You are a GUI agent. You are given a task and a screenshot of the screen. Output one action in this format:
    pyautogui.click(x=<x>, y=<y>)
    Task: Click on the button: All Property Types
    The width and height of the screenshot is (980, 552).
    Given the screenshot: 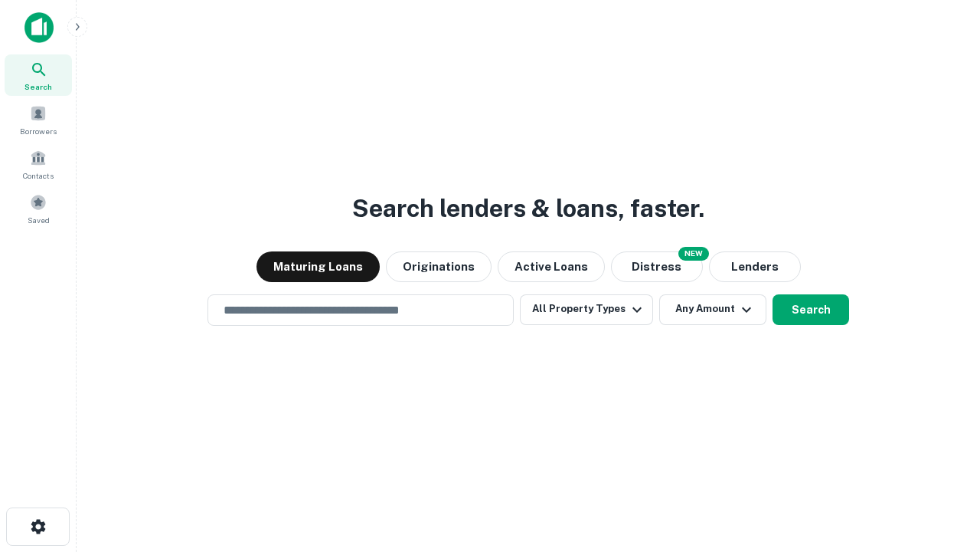 What is the action you would take?
    pyautogui.click(x=586, y=309)
    